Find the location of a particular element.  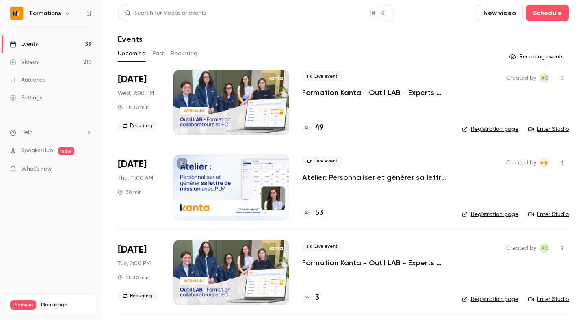

li: help-dropdown-opener is located at coordinates (51, 132).